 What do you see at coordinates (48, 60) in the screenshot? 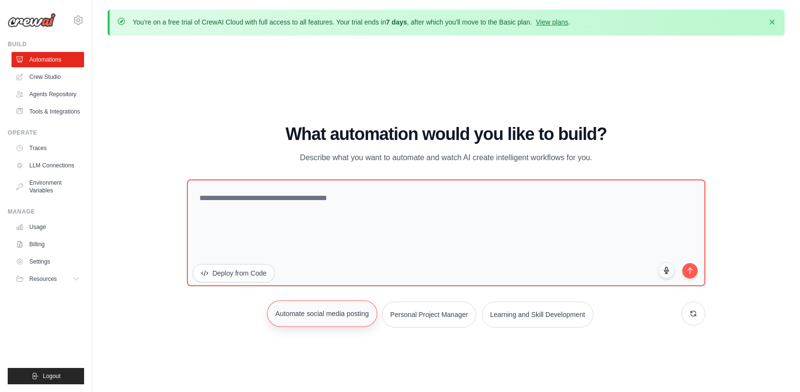
I see `a: Automations` at bounding box center [48, 60].